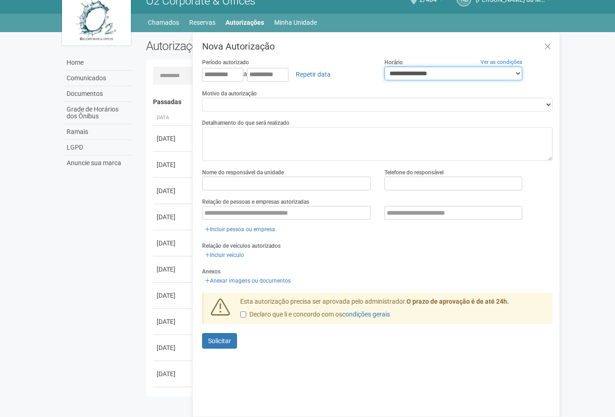  Describe the element at coordinates (247, 281) in the screenshot. I see `a: Anexar imagens ou documentos` at that location.